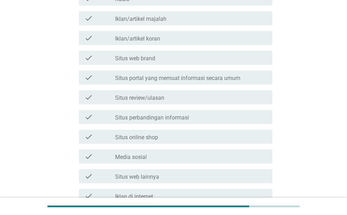 This screenshot has width=347, height=215. I want to click on label: Iklan di internet, so click(134, 197).